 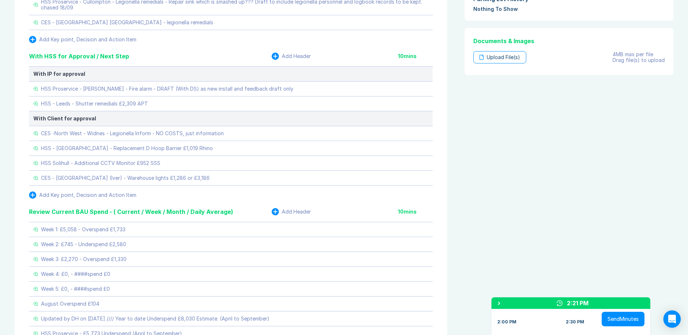 I want to click on div: Week 5: £0, - ####spend £0, so click(x=75, y=289).